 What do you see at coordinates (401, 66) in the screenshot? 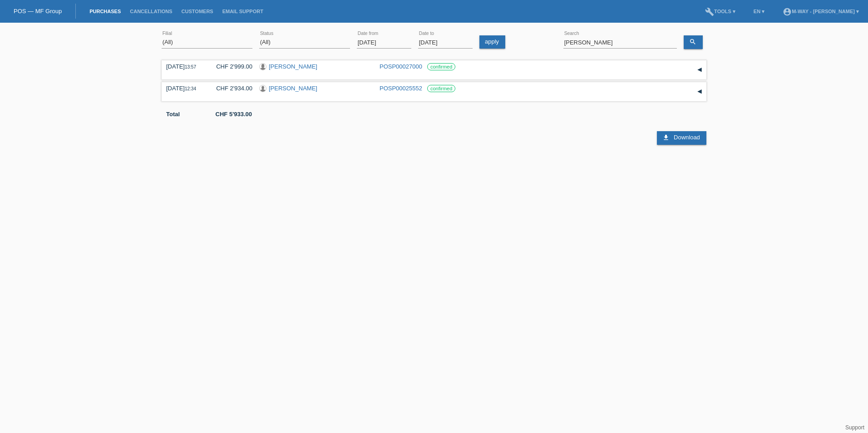
I see `a: POSP00027000` at bounding box center [401, 66].